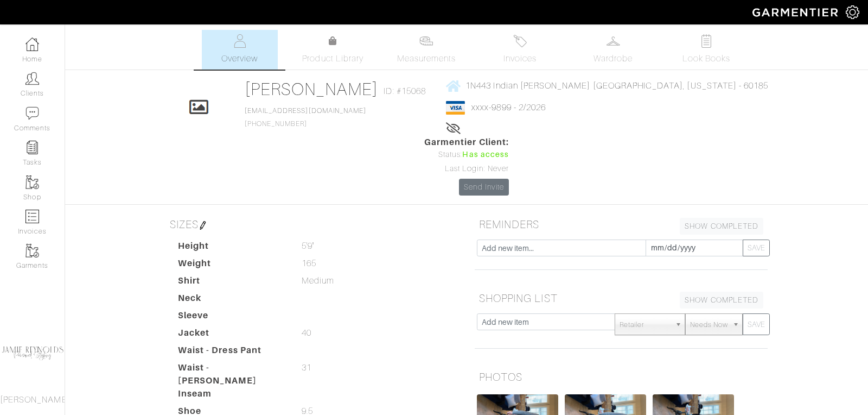  What do you see at coordinates (232, 248) in the screenshot?
I see `dt: Height` at bounding box center [232, 248].